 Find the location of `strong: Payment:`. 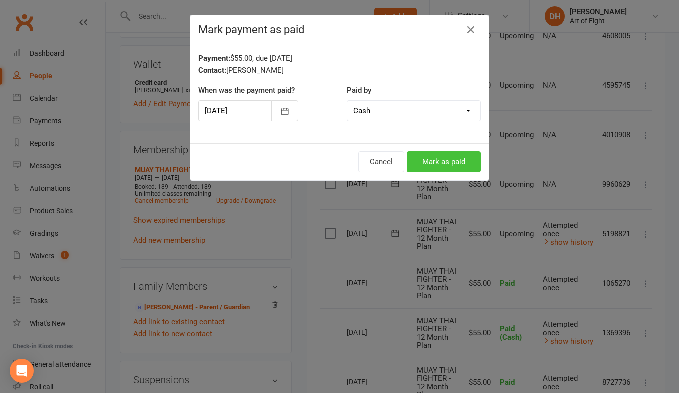

strong: Payment: is located at coordinates (214, 58).